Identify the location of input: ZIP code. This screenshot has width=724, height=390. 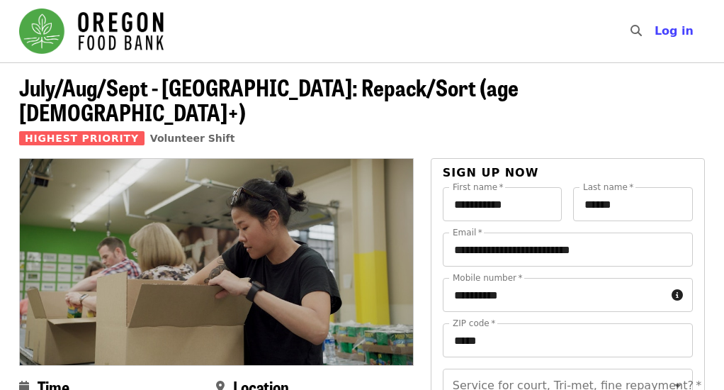
(568, 340).